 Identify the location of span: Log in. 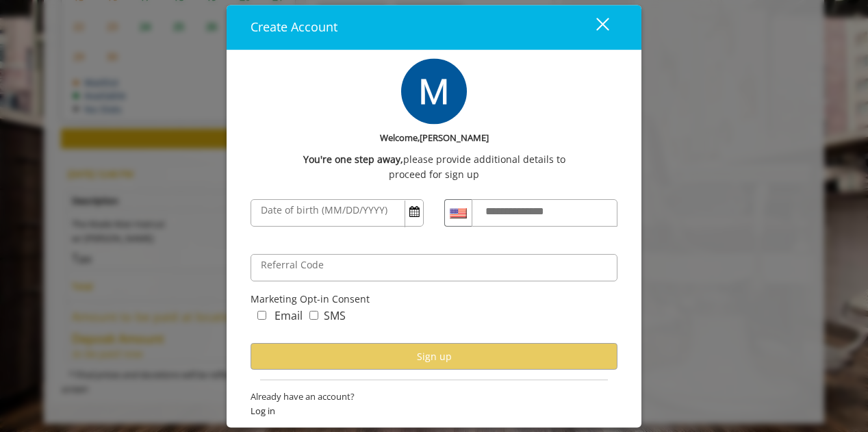
(434, 411).